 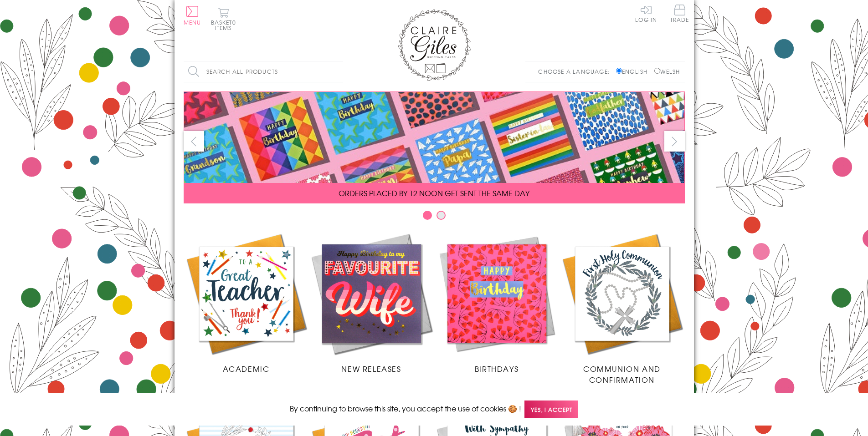 I want to click on a: Academic, so click(x=246, y=303).